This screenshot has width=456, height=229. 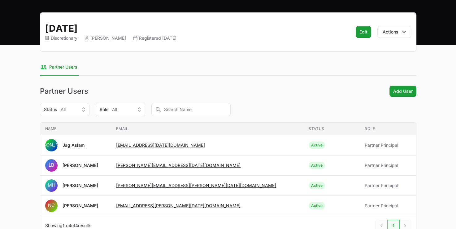 What do you see at coordinates (51, 145) in the screenshot?
I see `svg: Jag Aslam` at bounding box center [51, 145].